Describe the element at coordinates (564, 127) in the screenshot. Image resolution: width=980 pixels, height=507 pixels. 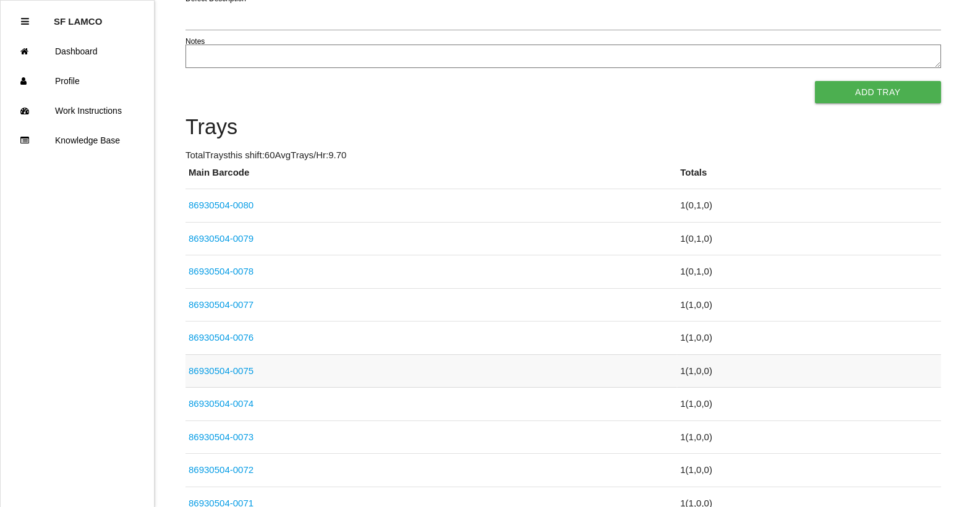
I see `h4: Trays` at that location.